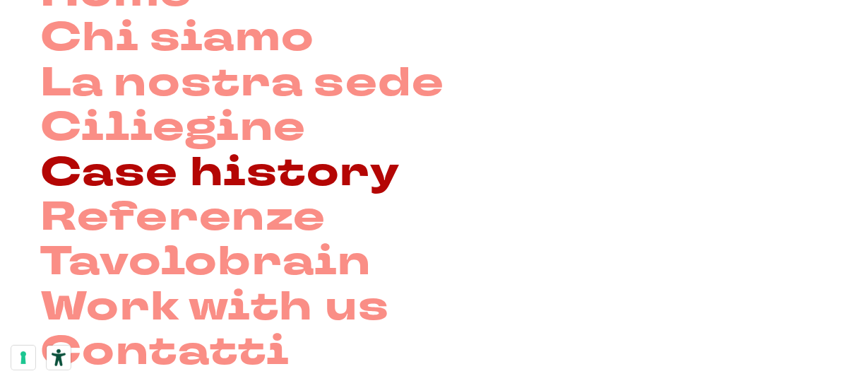 This screenshot has width=868, height=381. I want to click on a: Tavolobrain, so click(206, 262).